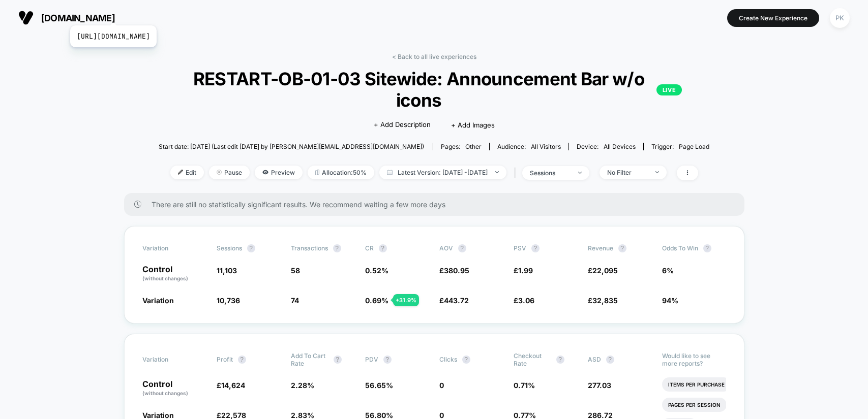  Describe the element at coordinates (303, 385) in the screenshot. I see `span: 2.28 %` at that location.